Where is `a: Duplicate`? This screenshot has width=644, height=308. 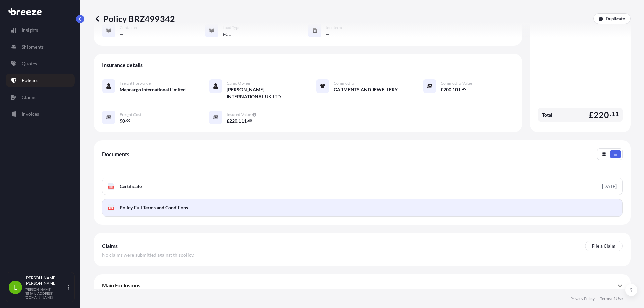
a: Duplicate is located at coordinates (612, 18).